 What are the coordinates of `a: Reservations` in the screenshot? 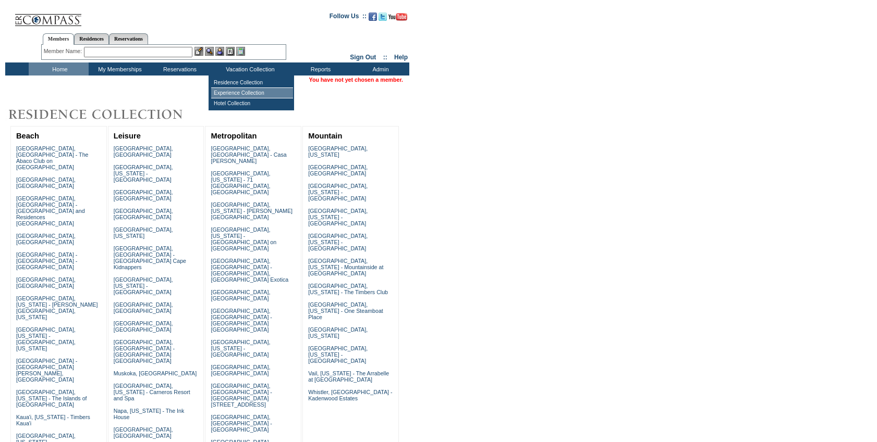 It's located at (128, 39).